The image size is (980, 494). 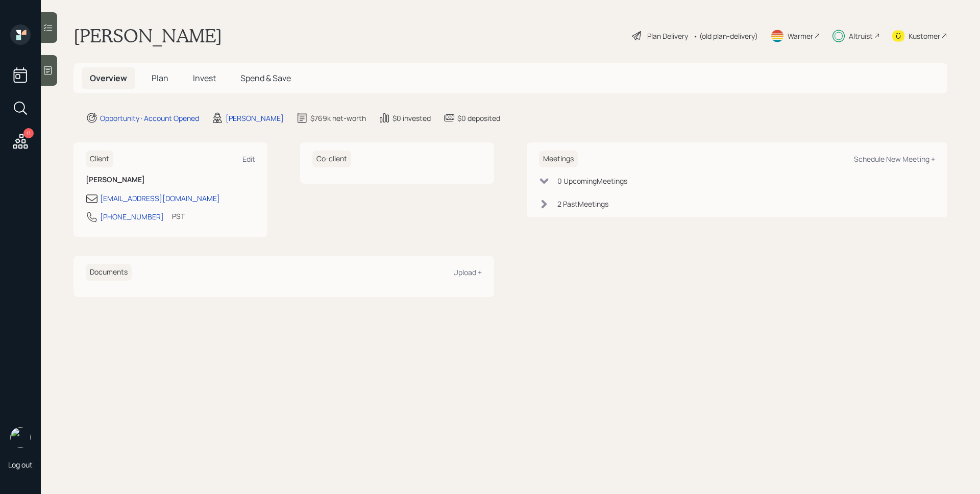 I want to click on span: Spend & Save, so click(x=265, y=78).